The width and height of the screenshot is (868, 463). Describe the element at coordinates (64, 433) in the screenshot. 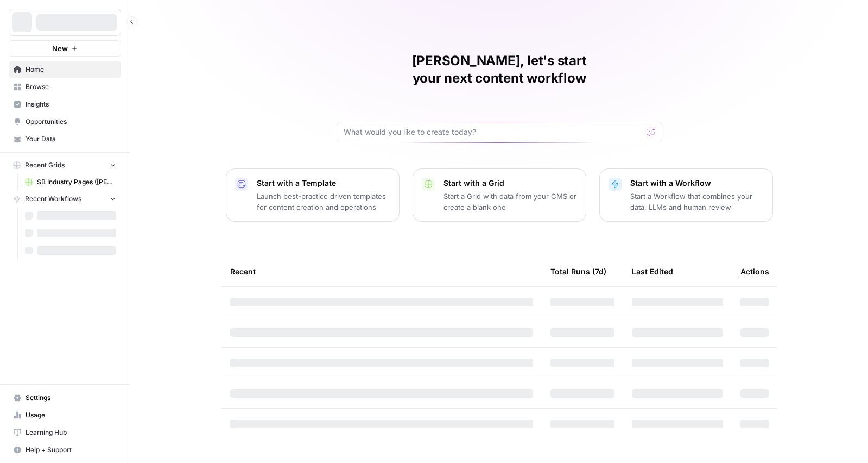

I see `a: Learning Hub` at that location.